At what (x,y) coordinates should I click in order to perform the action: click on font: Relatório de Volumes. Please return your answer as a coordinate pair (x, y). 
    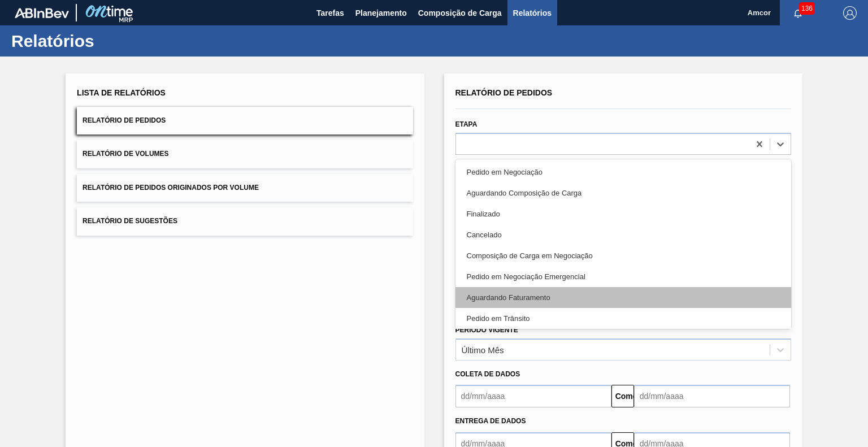
    Looking at the image, I should click on (125, 154).